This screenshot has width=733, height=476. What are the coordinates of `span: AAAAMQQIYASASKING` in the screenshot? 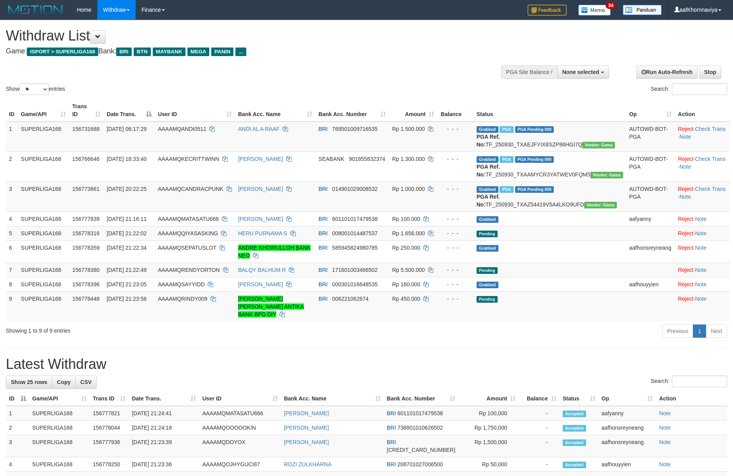 It's located at (188, 233).